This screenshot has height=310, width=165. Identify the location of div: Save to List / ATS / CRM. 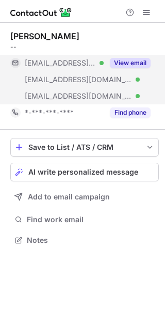
(85, 147).